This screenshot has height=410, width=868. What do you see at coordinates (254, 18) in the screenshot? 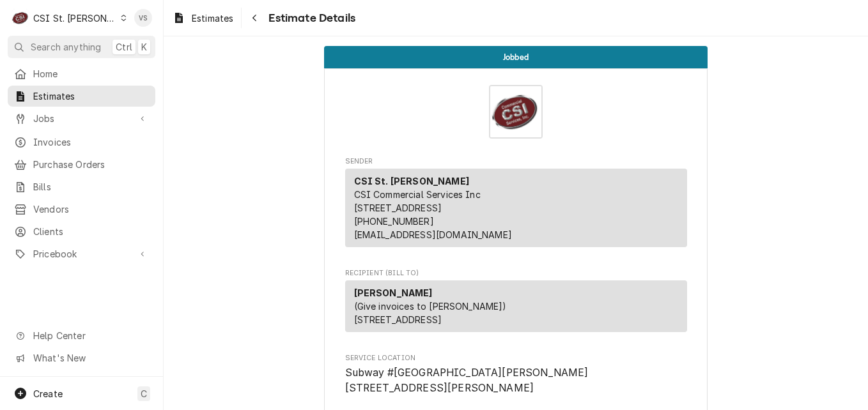
I see `button: Navigate back` at bounding box center [254, 18].